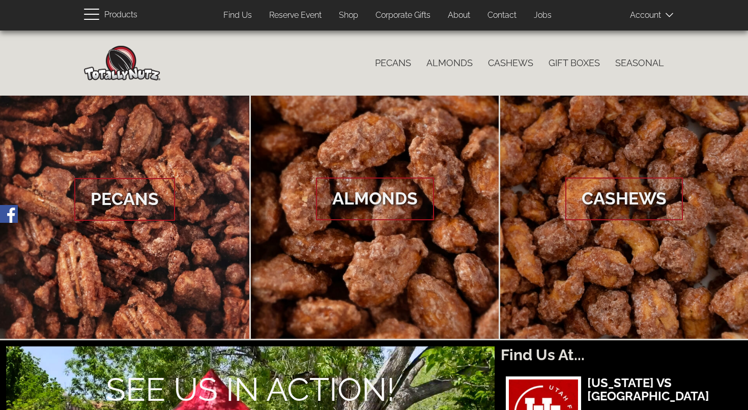 The width and height of the screenshot is (748, 410). I want to click on a: Shop, so click(349, 15).